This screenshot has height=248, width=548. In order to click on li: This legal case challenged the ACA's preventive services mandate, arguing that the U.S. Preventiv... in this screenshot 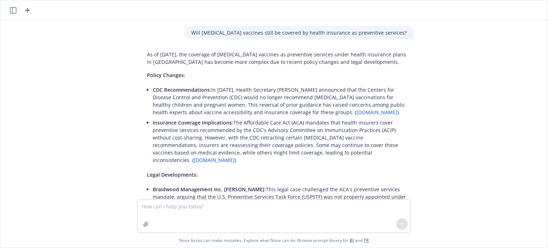, I will do `click(280, 208)`.